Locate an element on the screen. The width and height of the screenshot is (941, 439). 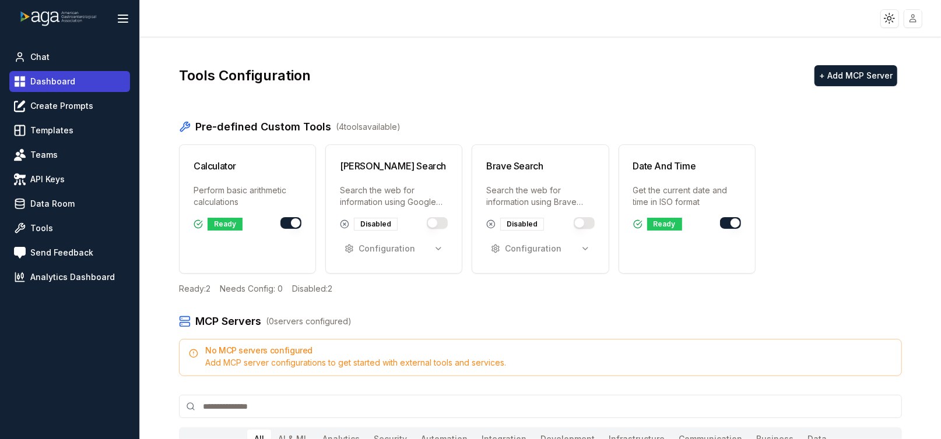
span: Ready: 2 is located at coordinates (195, 289).